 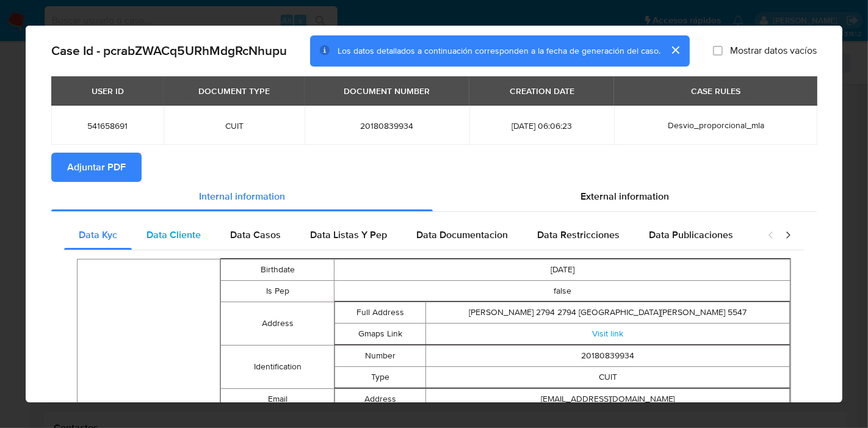 What do you see at coordinates (381, 377) in the screenshot?
I see `td: Type` at bounding box center [381, 377].